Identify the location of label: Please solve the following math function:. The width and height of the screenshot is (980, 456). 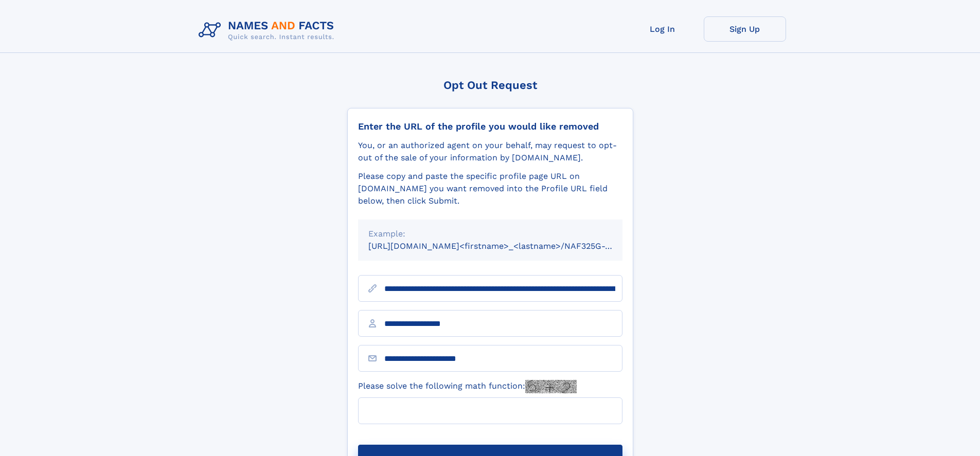
(467, 386).